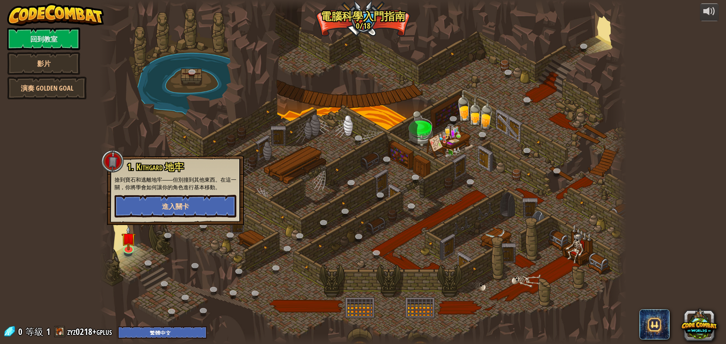 The height and width of the screenshot is (344, 726). Describe the element at coordinates (48, 332) in the screenshot. I see `span: 1` at that location.